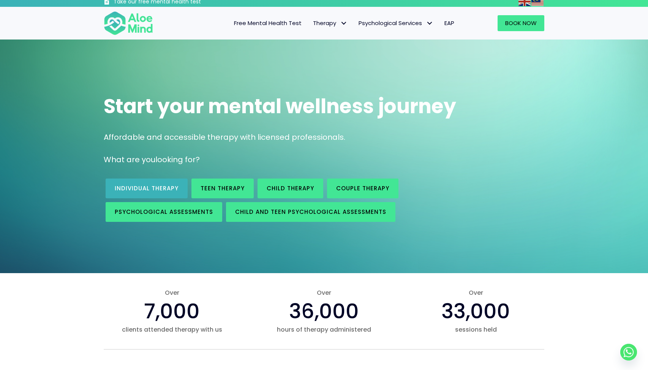  Describe the element at coordinates (223, 188) in the screenshot. I see `span: Teen Therapy` at that location.